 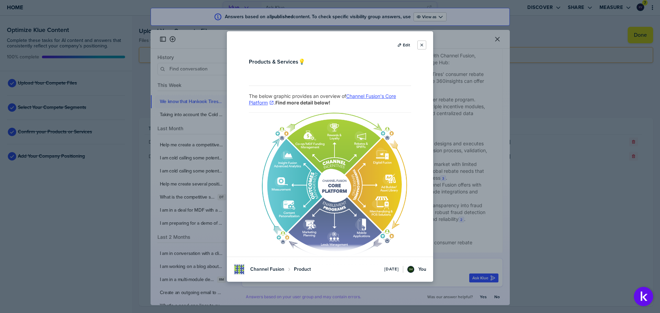 What do you see at coordinates (406, 45) in the screenshot?
I see `label: Edit` at bounding box center [406, 45].